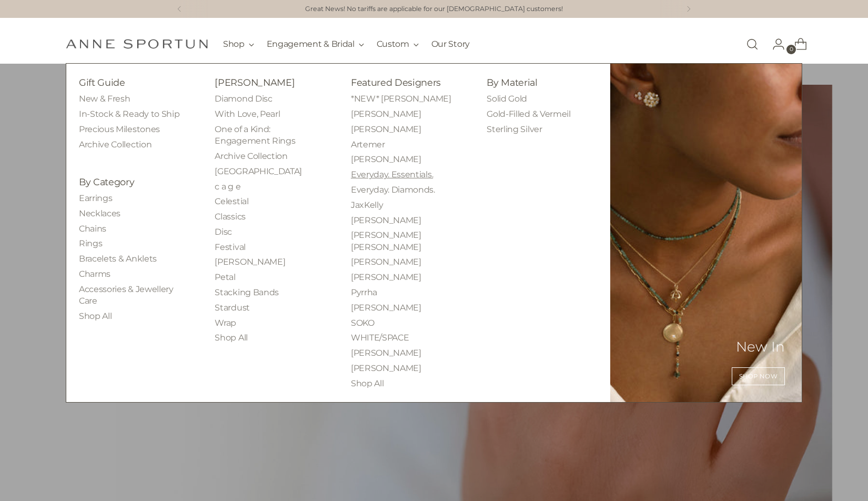  I want to click on button: Custom, so click(398, 44).